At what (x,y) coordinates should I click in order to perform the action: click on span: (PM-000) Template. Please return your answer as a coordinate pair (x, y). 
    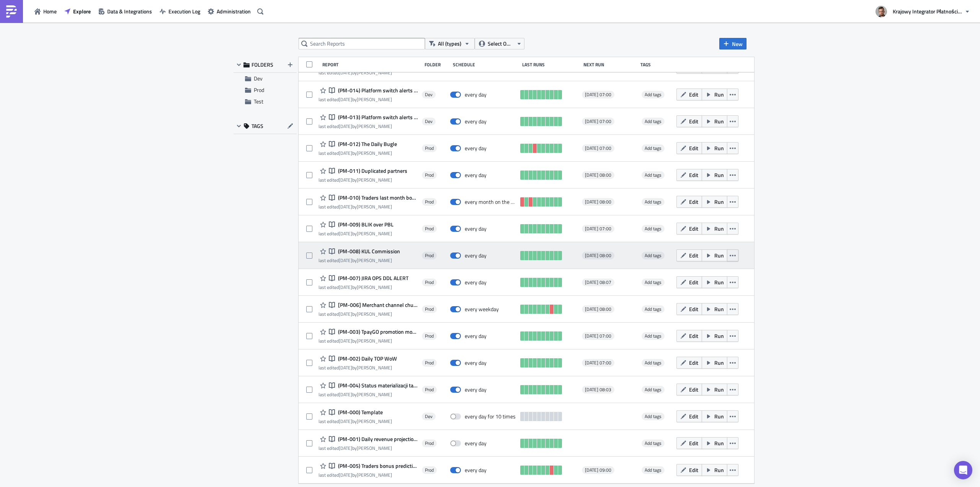
    Looking at the image, I should click on (360, 412).